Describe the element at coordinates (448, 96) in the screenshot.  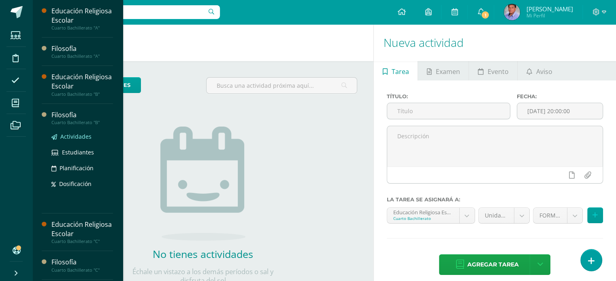
I see `label: Título:` at that location.